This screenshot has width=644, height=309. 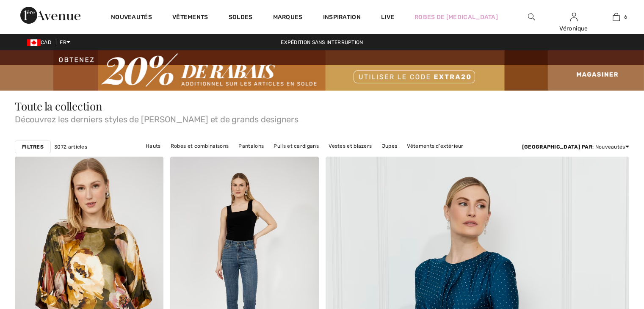 I want to click on img: Canadian Dollar, so click(x=34, y=43).